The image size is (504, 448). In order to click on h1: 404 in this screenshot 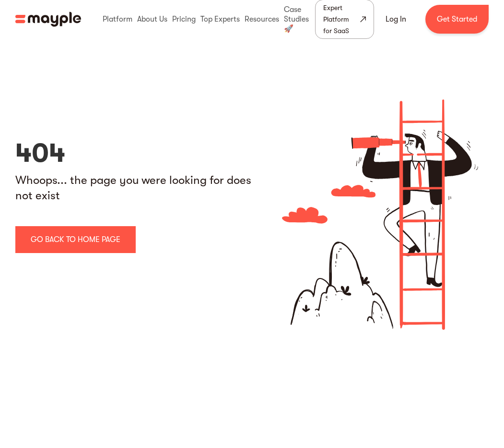, I will do `click(133, 153)`.